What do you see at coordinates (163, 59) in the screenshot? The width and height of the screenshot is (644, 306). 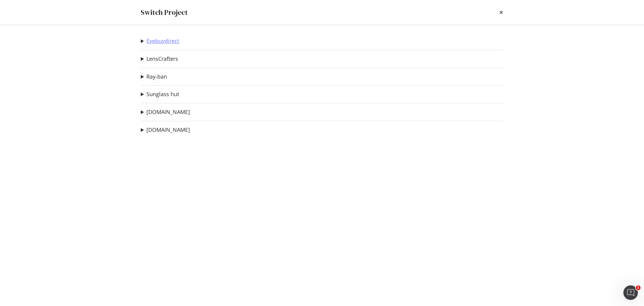 I see `a: LensCrafters` at bounding box center [163, 59].